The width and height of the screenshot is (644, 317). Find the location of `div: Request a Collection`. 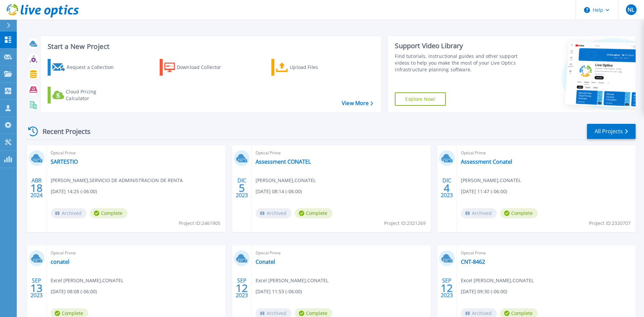

div: Request a Collection is located at coordinates (94, 67).